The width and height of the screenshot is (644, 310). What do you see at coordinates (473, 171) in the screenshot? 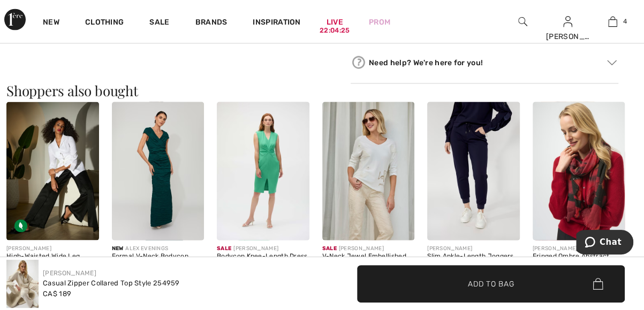
I see `img: Slim Ankle-Length Joggers Style 253851` at bounding box center [473, 171].